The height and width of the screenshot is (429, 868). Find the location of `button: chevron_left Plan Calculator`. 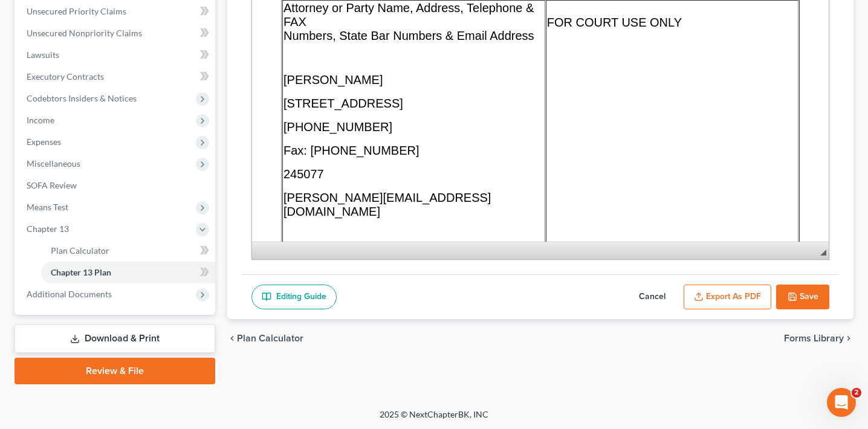

button: chevron_left Plan Calculator is located at coordinates (265, 339).